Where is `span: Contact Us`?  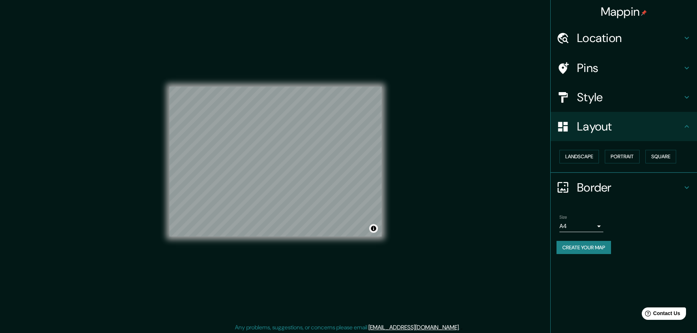 span: Contact Us is located at coordinates (35, 9).